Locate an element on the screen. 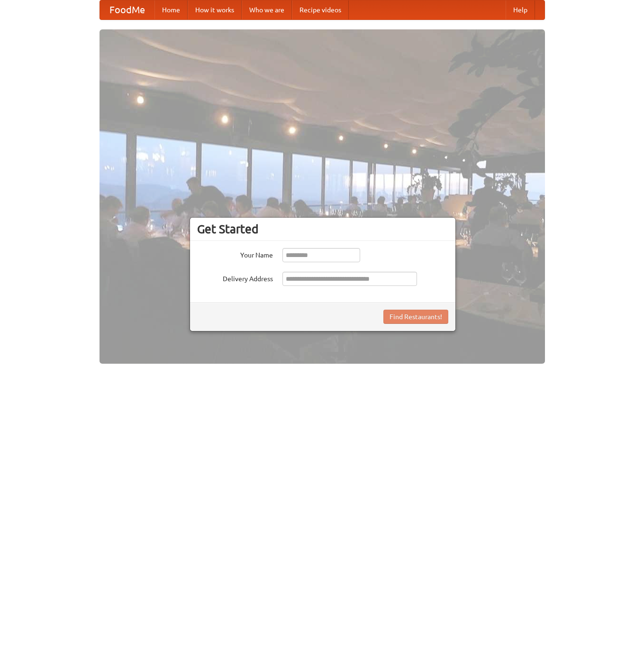 This screenshot has height=671, width=644. a: FoodMe is located at coordinates (127, 10).